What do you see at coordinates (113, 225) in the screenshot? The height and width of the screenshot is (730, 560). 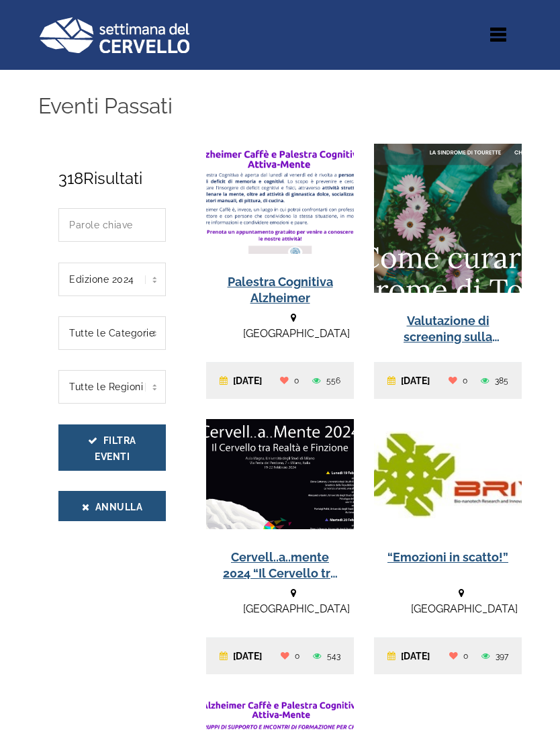 I see `input: Parole chiave` at bounding box center [113, 225].